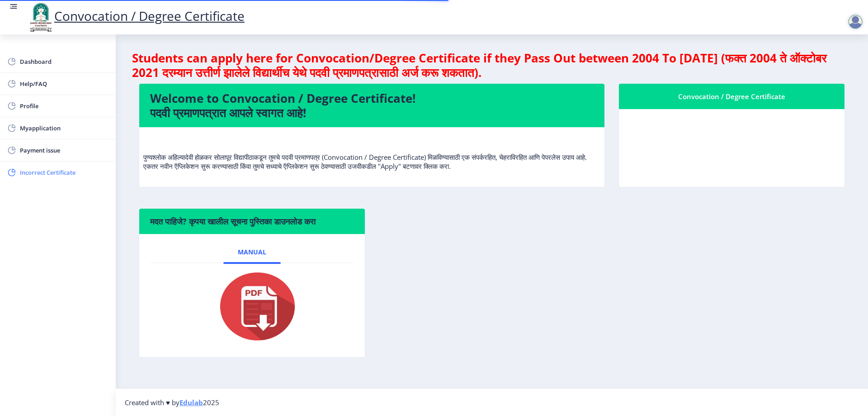 This screenshot has width=868, height=416. Describe the element at coordinates (136, 16) in the screenshot. I see `a: Convocation / Degree Certificate` at that location.